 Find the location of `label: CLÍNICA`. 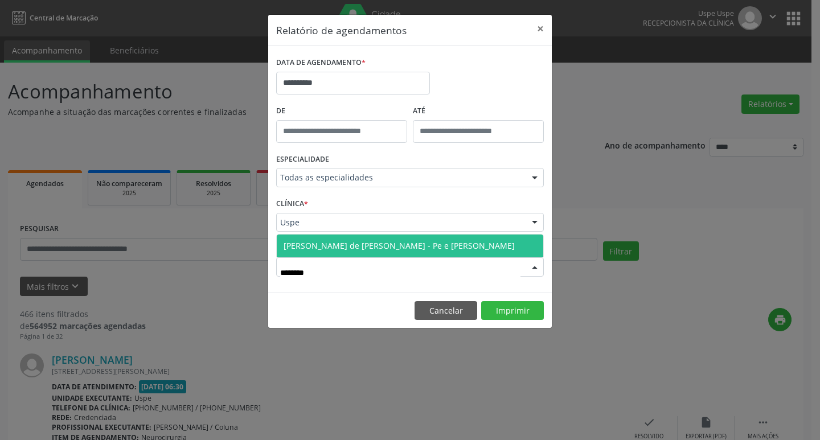

label: CLÍNICA is located at coordinates (292, 204).